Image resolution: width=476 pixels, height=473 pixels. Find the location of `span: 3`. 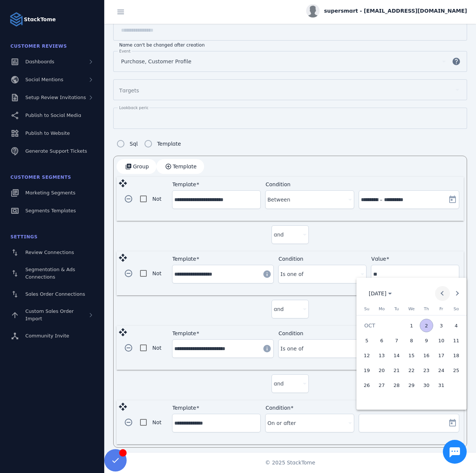

span: 3 is located at coordinates (441, 326).